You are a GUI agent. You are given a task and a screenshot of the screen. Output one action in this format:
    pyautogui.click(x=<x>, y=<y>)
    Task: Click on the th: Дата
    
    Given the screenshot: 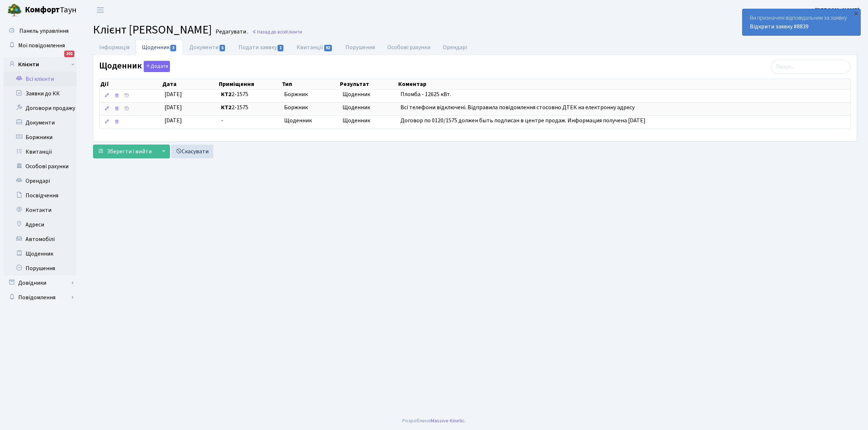 What is the action you would take?
    pyautogui.click(x=190, y=84)
    